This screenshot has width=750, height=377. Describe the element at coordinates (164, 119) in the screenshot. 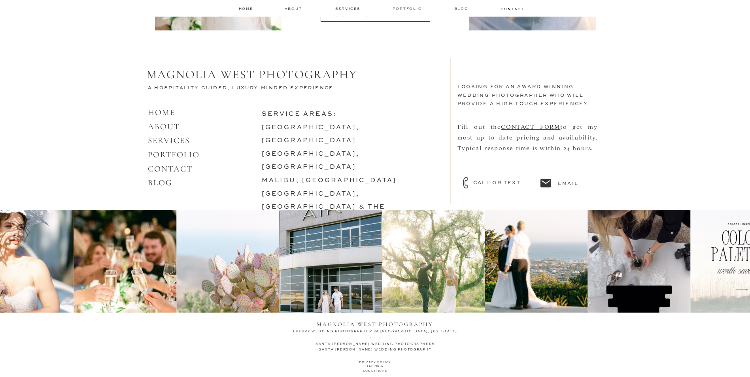

I see `a: HOMEABOUT` at that location.